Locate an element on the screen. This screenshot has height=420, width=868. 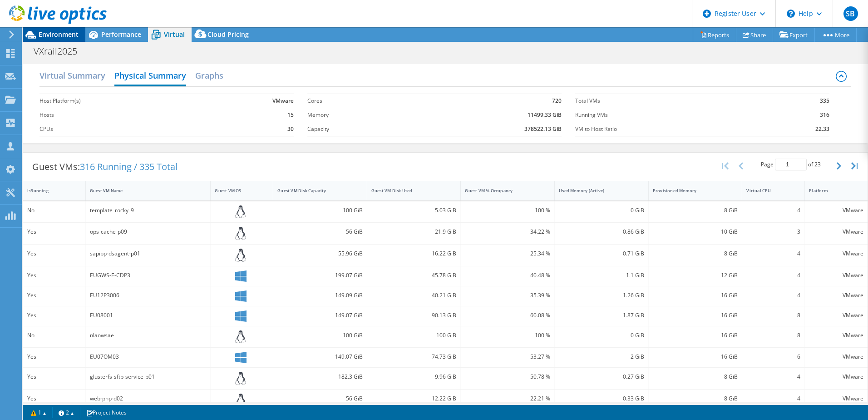
label: Cores is located at coordinates (360, 101).